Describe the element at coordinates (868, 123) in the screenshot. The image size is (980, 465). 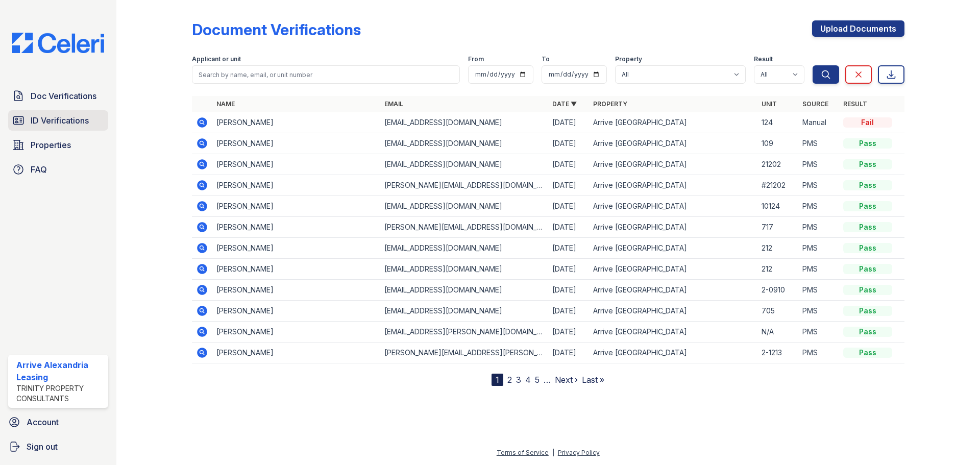
I see `div: Fail` at that location.